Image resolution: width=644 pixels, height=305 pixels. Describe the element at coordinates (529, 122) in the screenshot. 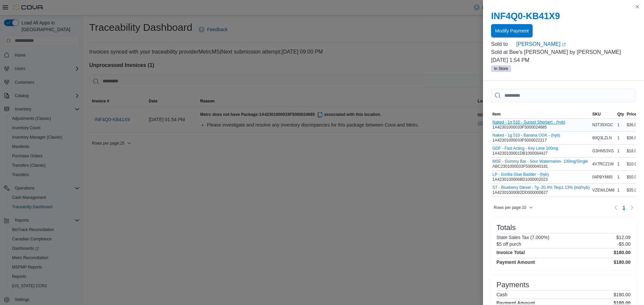

I see `button: Naked - 1g 510 - Sunset Sherbert - (hyb)` at that location.